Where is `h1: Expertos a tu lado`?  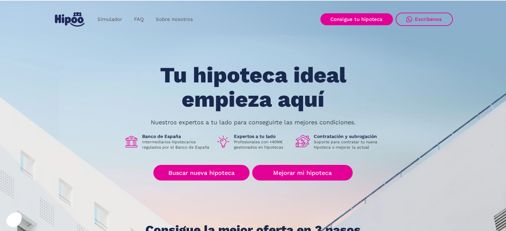
h1: Expertos a tu lado is located at coordinates (262, 136).